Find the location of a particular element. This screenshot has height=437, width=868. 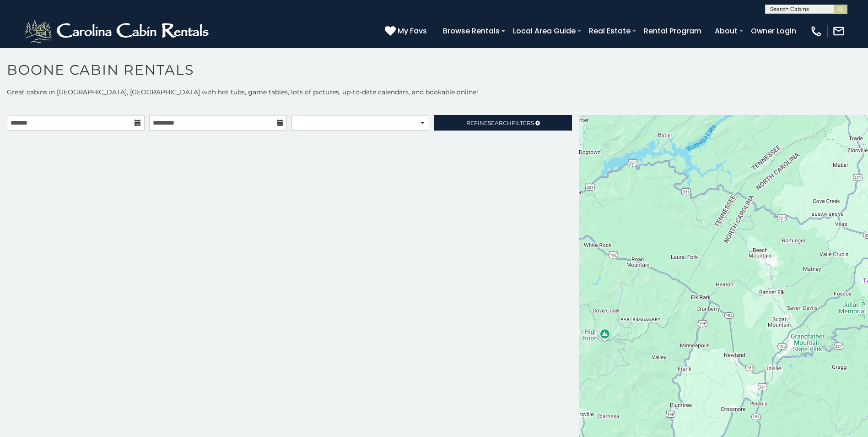

span: My Favs is located at coordinates (412, 31).